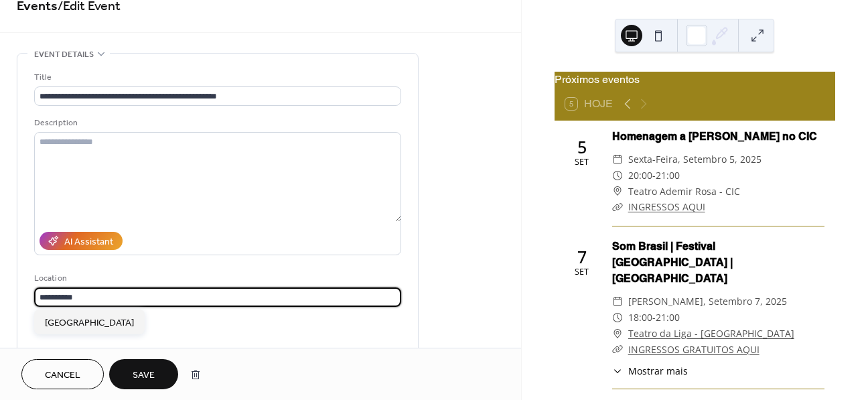 This screenshot has height=400, width=868. What do you see at coordinates (582, 257) in the screenshot?
I see `div: 7` at bounding box center [582, 257].